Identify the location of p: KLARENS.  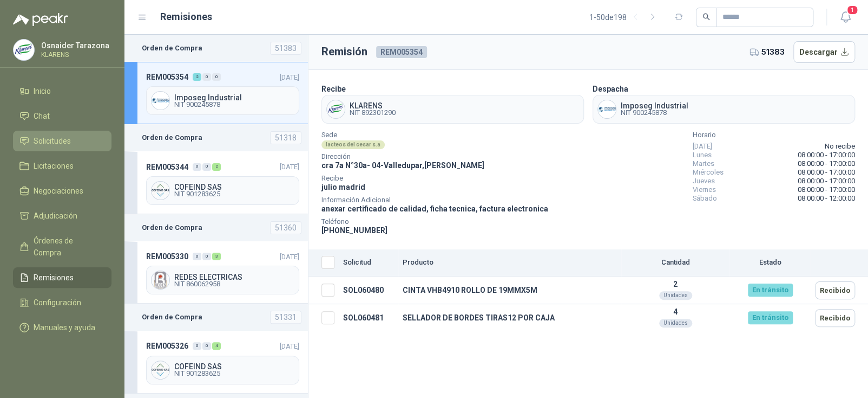
(75, 55).